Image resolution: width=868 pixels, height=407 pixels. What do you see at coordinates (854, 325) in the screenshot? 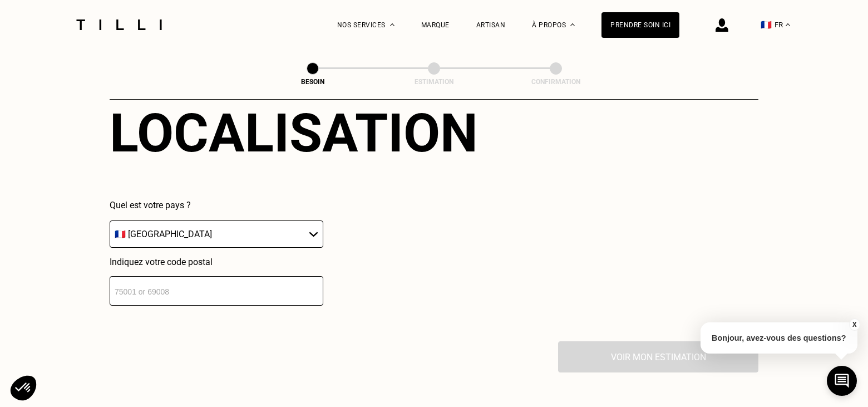
I see `button: X` at bounding box center [854, 325].